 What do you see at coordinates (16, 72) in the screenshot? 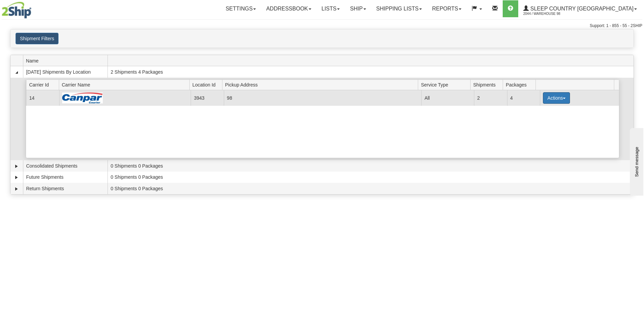
I see `a: Collapse` at bounding box center [16, 72].